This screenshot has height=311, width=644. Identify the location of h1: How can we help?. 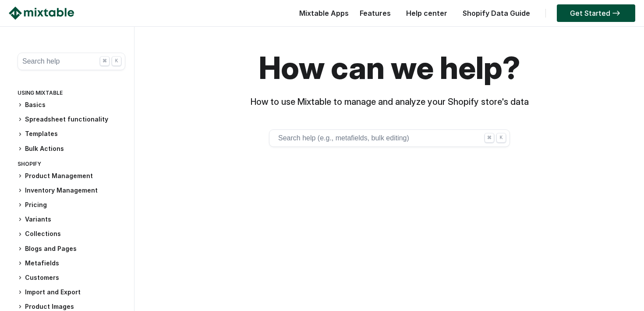
(390, 68).